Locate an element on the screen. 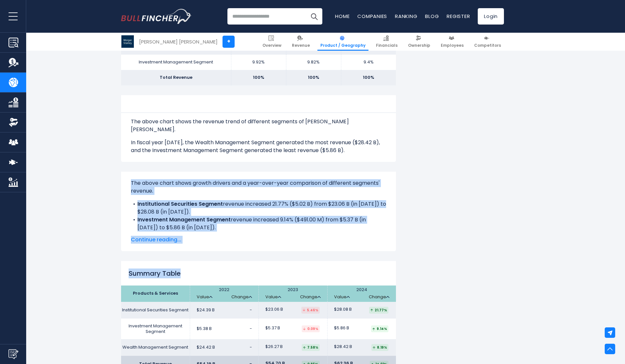 The image size is (625, 364). div: 21.77% is located at coordinates (379, 310).